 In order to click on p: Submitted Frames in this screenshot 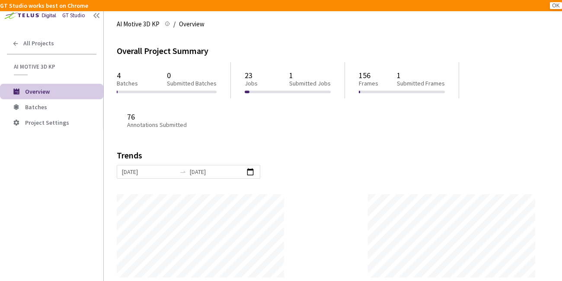, I will do `click(421, 83)`.